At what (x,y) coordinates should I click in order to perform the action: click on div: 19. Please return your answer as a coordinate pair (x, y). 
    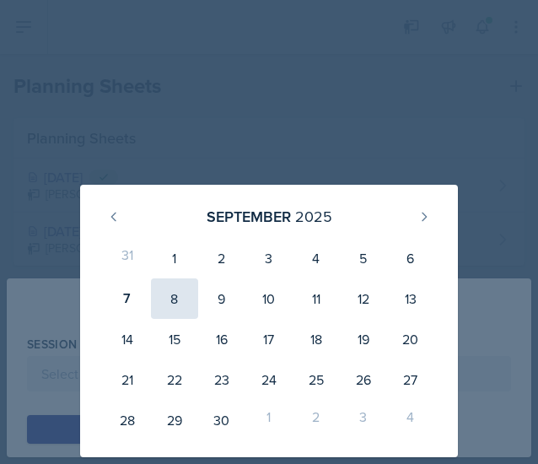
    Looking at the image, I should click on (363, 339).